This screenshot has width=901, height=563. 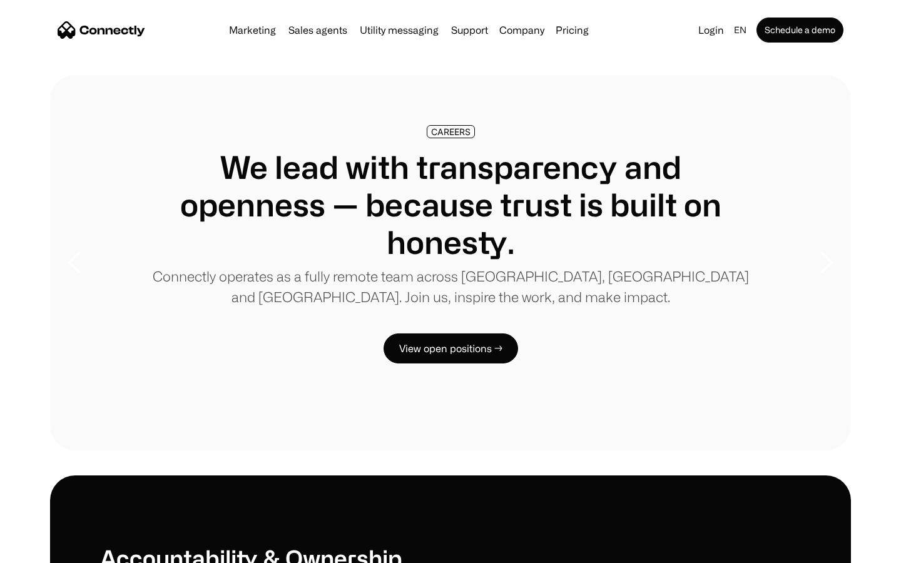 What do you see at coordinates (799, 30) in the screenshot?
I see `a: Schedule a demo` at bounding box center [799, 30].